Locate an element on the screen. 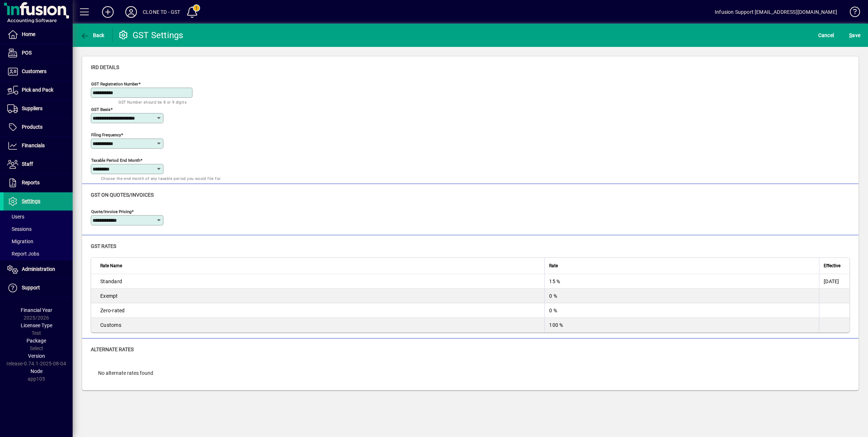 The width and height of the screenshot is (868, 437). a: Products is located at coordinates (39, 127).